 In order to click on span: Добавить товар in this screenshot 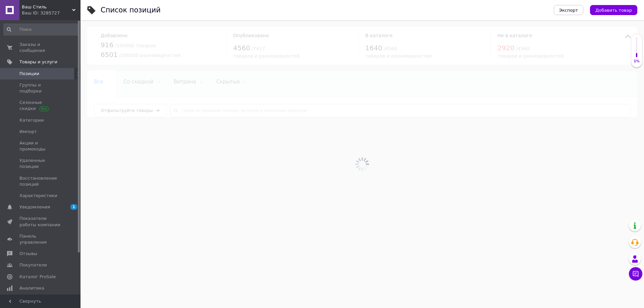, I will do `click(613, 10)`.